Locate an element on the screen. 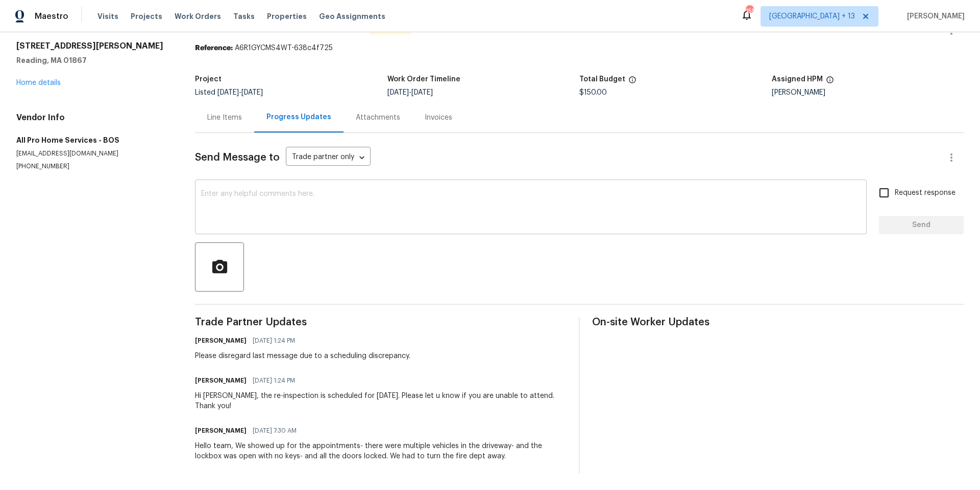 Image resolution: width=980 pixels, height=490 pixels. span: The hpm assigned to this work order. is located at coordinates (830, 82).